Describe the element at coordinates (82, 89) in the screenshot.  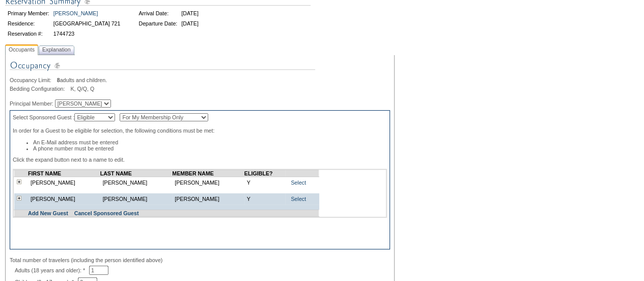
I see `span: K, Q/Q, Q` at that location.